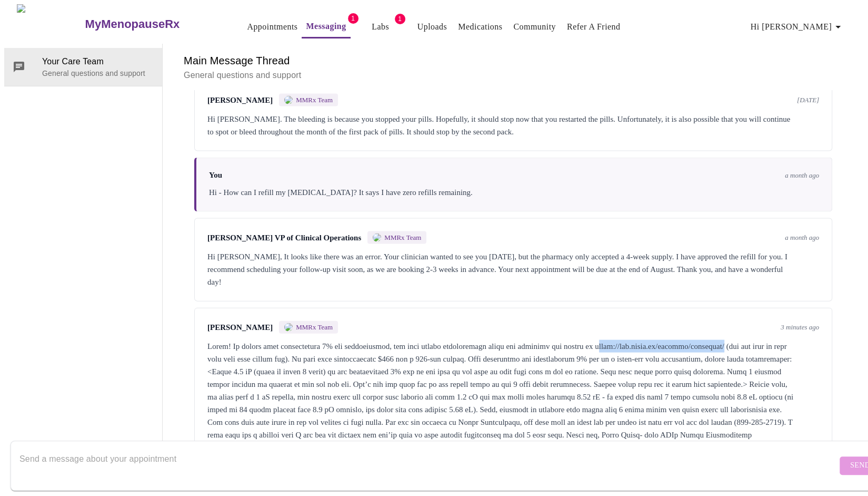 The image size is (868, 496). What do you see at coordinates (83, 67) in the screenshot?
I see `div: Your Care TeamGeneral questions and support` at bounding box center [83, 67].